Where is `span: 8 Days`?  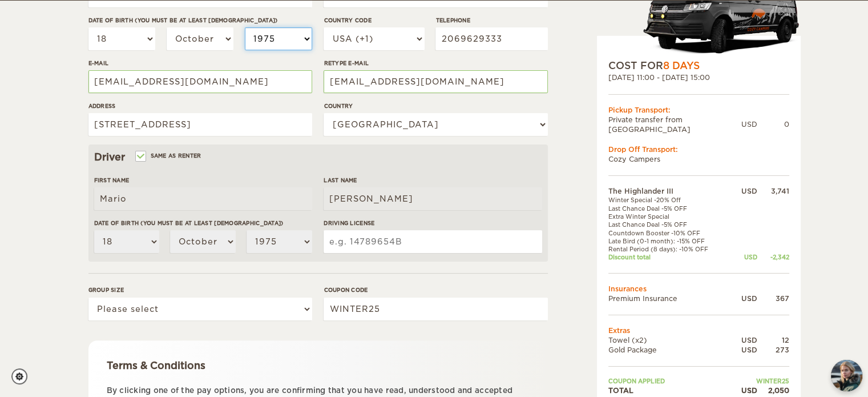
span: 8 Days is located at coordinates (681, 66).